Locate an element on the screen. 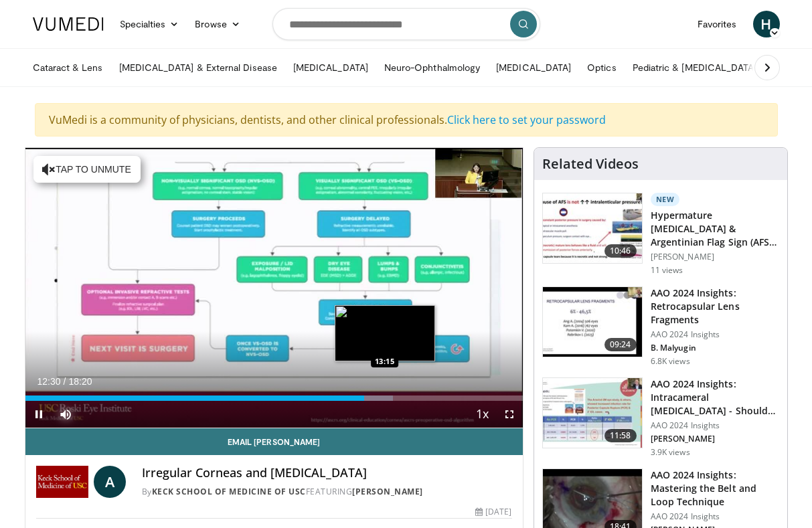  a: Specialties is located at coordinates (150, 24).